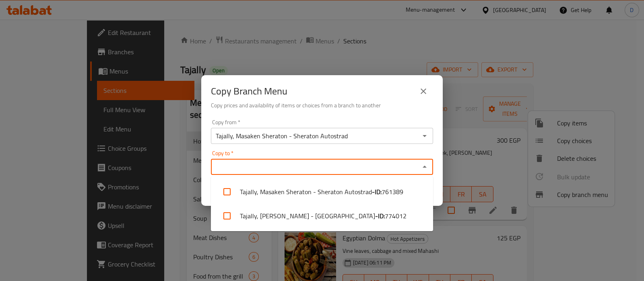 The height and width of the screenshot is (281, 644). What do you see at coordinates (322, 192) in the screenshot?
I see `li: Tajally, Masaken Sheraton - Sheraton Autostrad` at bounding box center [322, 192].